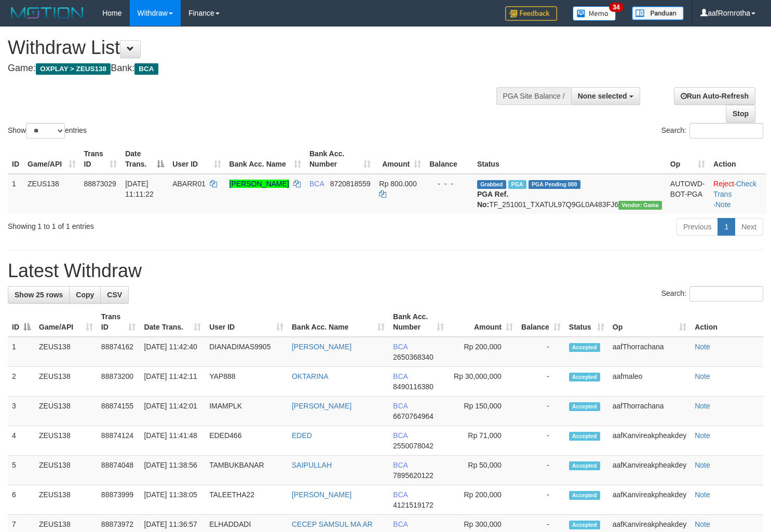 The image size is (771, 532). Describe the element at coordinates (616, 8) in the screenshot. I see `span: 34` at that location.